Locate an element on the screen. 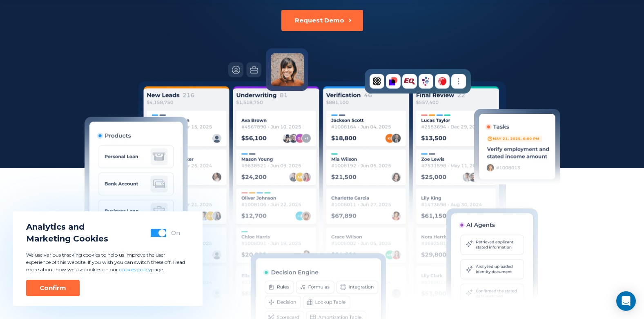 This screenshot has height=319, width=644. a: cookies policy is located at coordinates (135, 269).